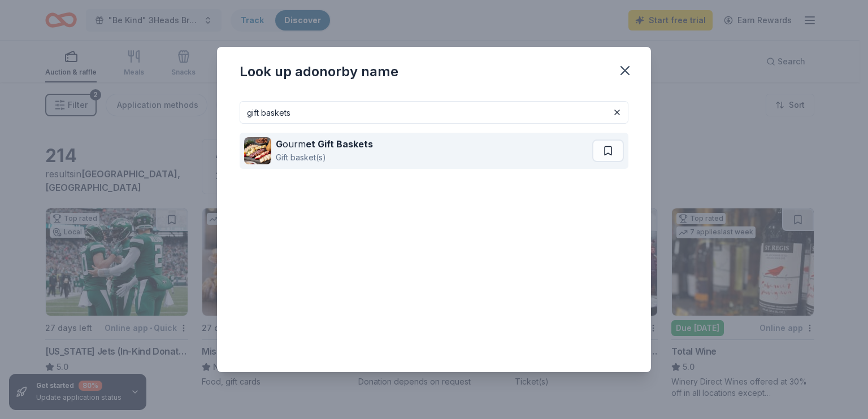  What do you see at coordinates (325, 157) in the screenshot?
I see `div: Gift basket(s)` at bounding box center [325, 157].